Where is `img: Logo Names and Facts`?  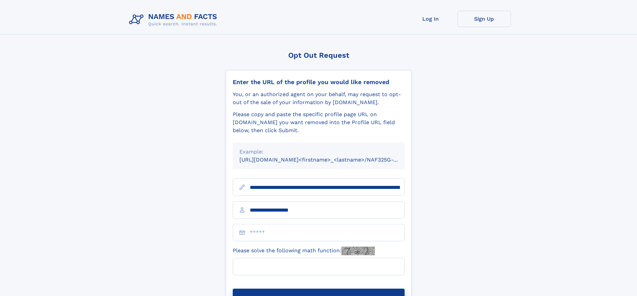
img: Logo Names and Facts is located at coordinates (174, 20).